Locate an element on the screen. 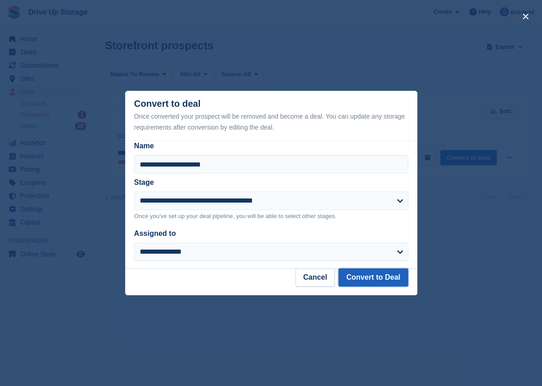 The height and width of the screenshot is (386, 542). label: Stage is located at coordinates (144, 182).